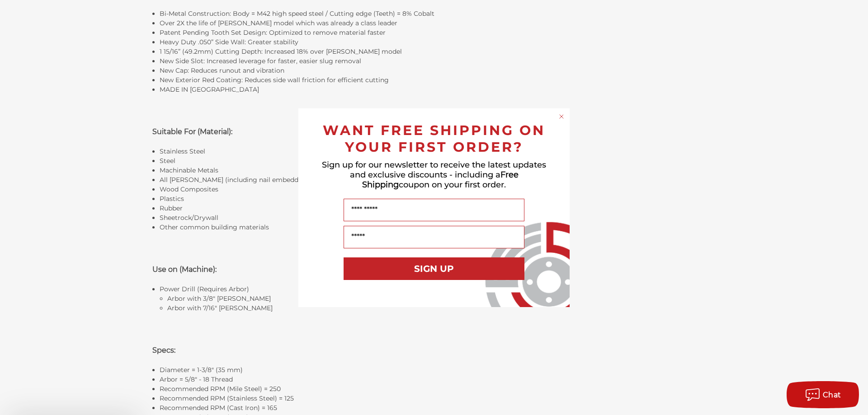 Image resolution: width=868 pixels, height=415 pixels. What do you see at coordinates (823, 395) in the screenshot?
I see `button: Chat` at bounding box center [823, 395].